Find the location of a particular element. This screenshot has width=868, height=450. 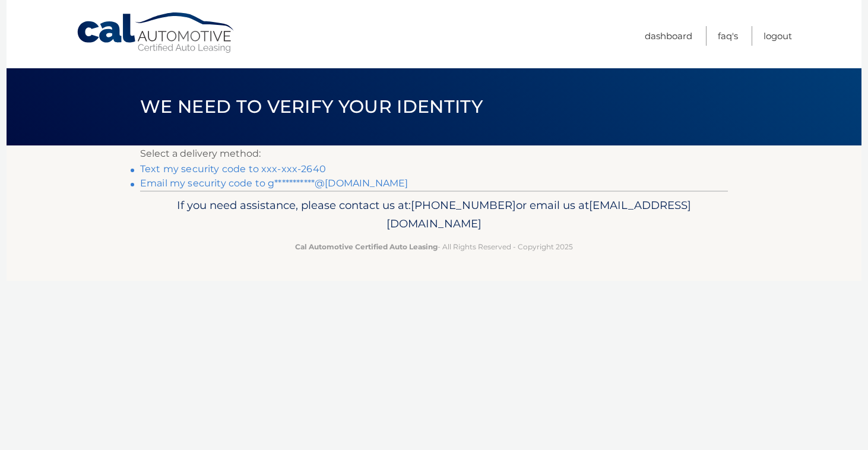

p: Select a delivery method: is located at coordinates (434, 154).